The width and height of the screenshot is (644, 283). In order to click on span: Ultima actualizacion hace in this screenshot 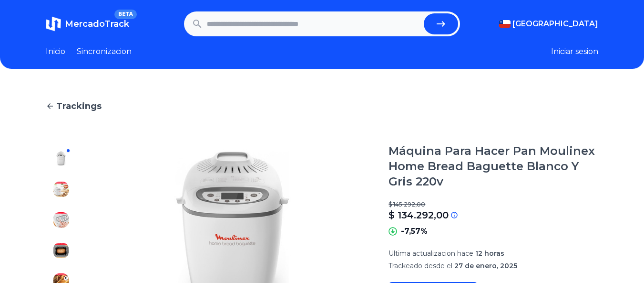, I will do `click(431, 253)`.